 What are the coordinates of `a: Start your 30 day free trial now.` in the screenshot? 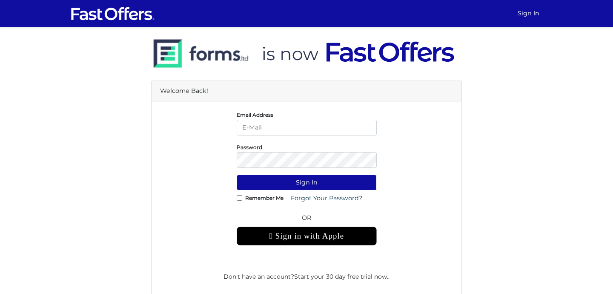 It's located at (341, 276).